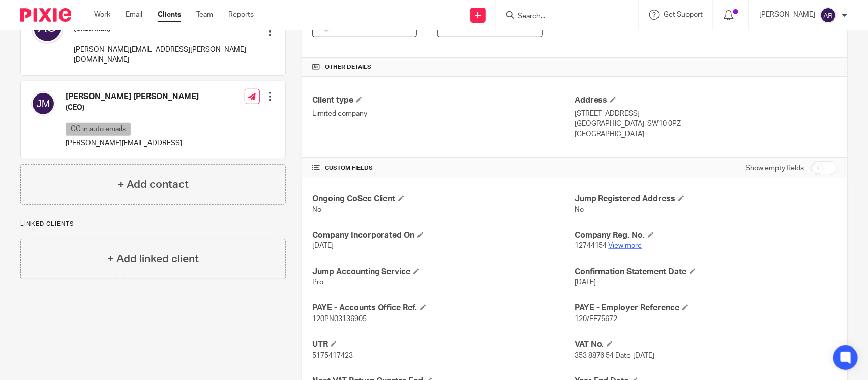  What do you see at coordinates (153, 224) in the screenshot?
I see `p: Linked clients` at bounding box center [153, 224].